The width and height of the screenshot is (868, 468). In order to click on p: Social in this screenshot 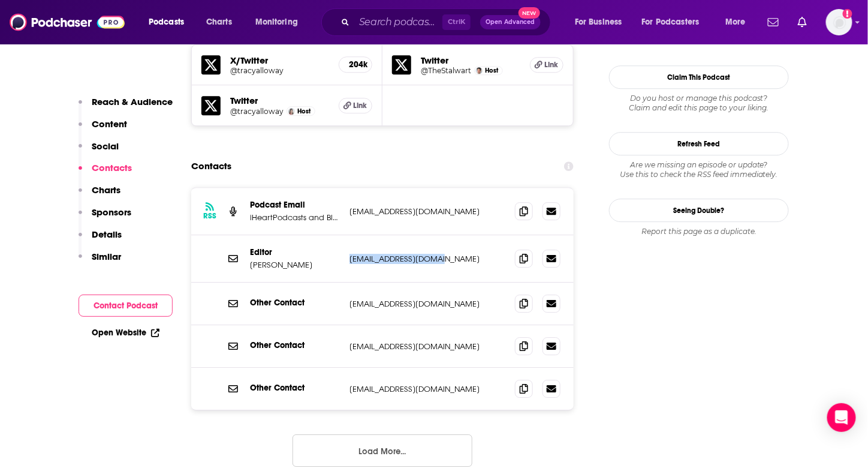, I will do `click(105, 146)`.